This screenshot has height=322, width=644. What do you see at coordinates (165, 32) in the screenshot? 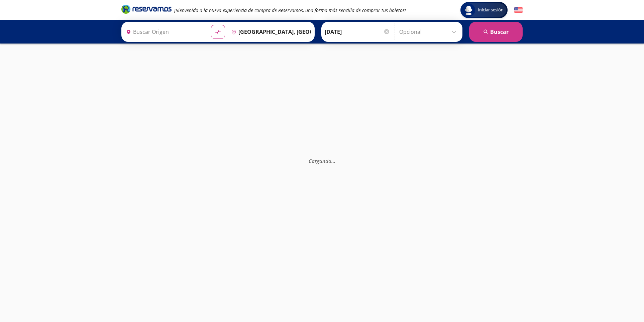
I see `input: Buscar Origen` at bounding box center [165, 32].